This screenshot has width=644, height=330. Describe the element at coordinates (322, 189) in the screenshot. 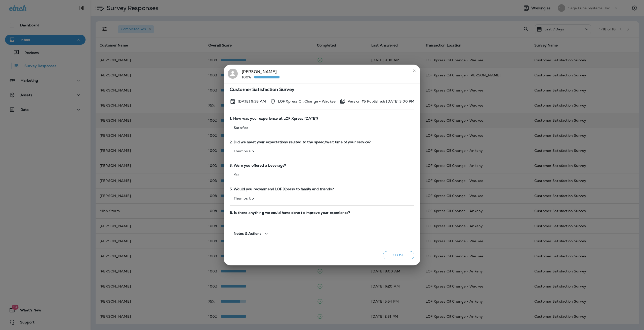

I see `span: 5. Would you recommend LOF Xpress to family and friends?` at that location.